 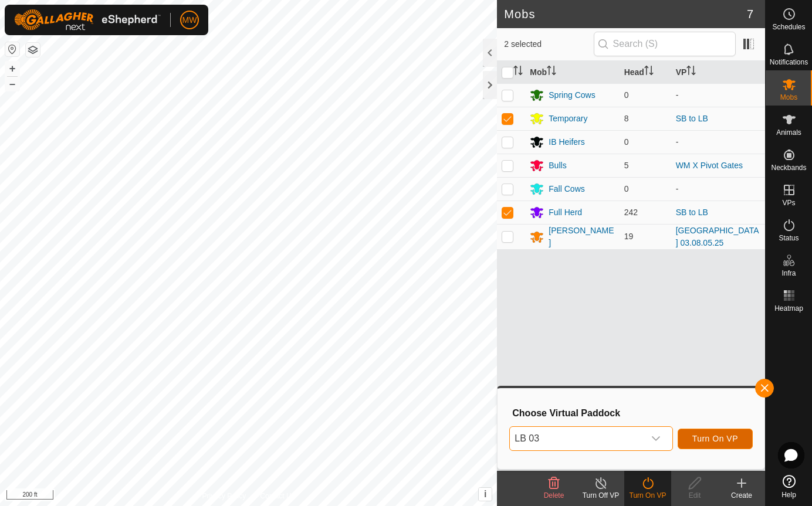 I want to click on h3: Choose Virtual Paddock, so click(x=632, y=413).